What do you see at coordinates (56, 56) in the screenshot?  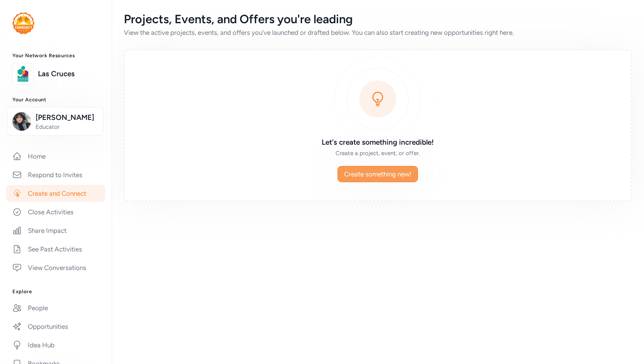 I see `h3: Your Network Resources` at bounding box center [56, 56].